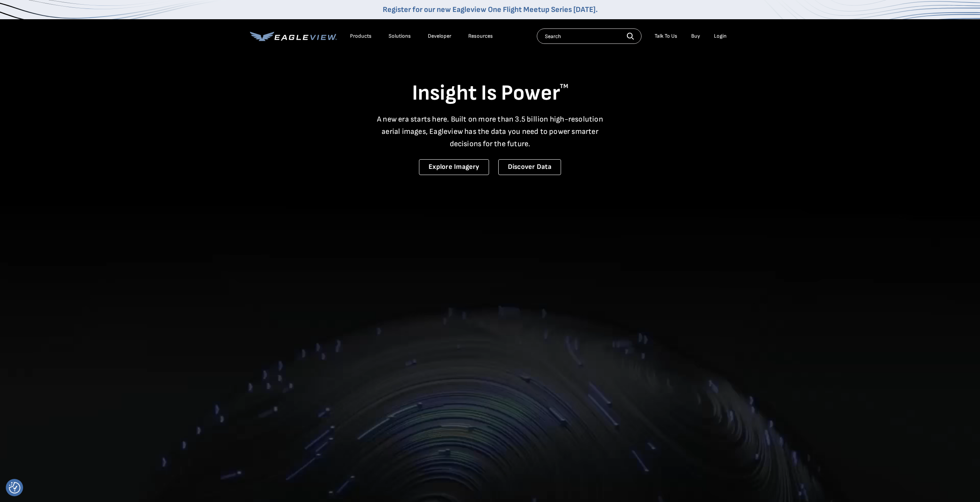 The image size is (980, 502). Describe the element at coordinates (481, 36) in the screenshot. I see `div: Resources` at that location.